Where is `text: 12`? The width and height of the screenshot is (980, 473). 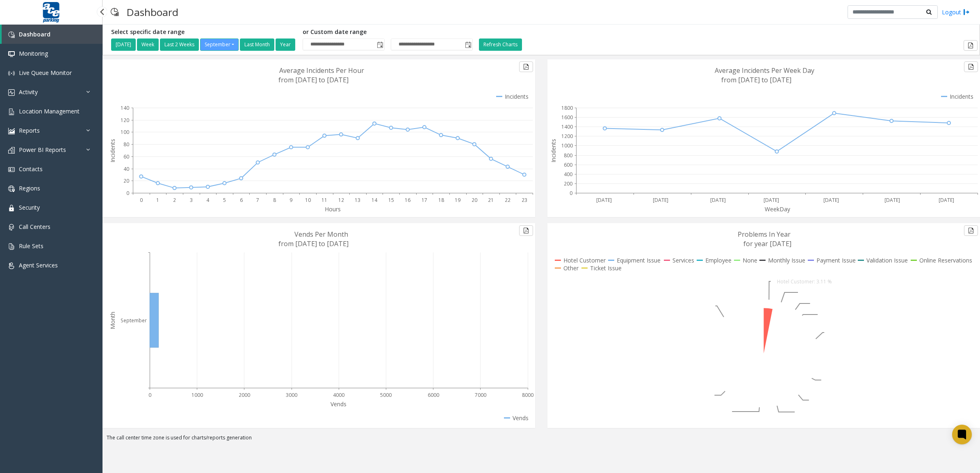 text: 12 is located at coordinates (341, 200).